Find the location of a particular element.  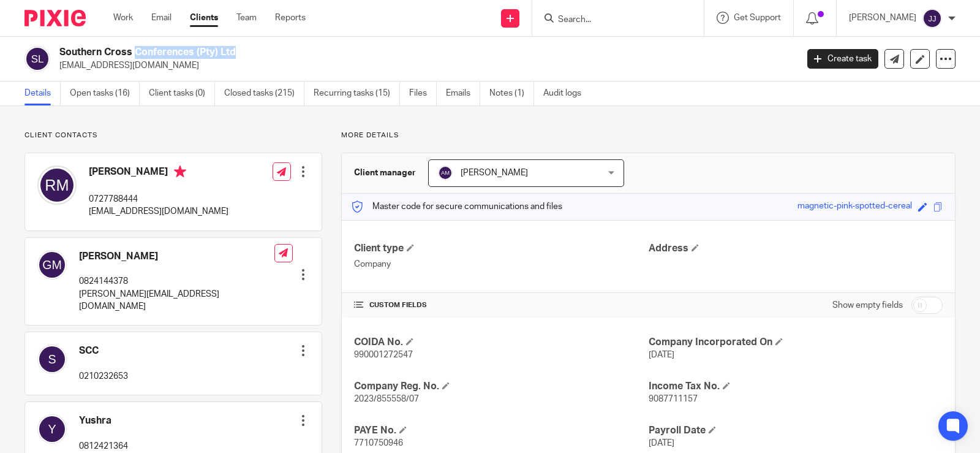

a: Files is located at coordinates (423, 93).